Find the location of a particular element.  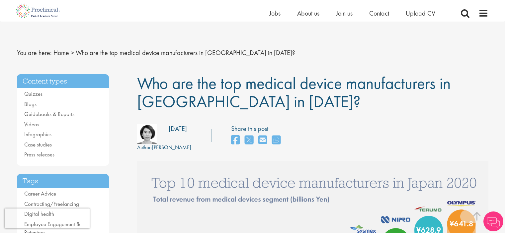

a: Career Advice is located at coordinates (40, 194).